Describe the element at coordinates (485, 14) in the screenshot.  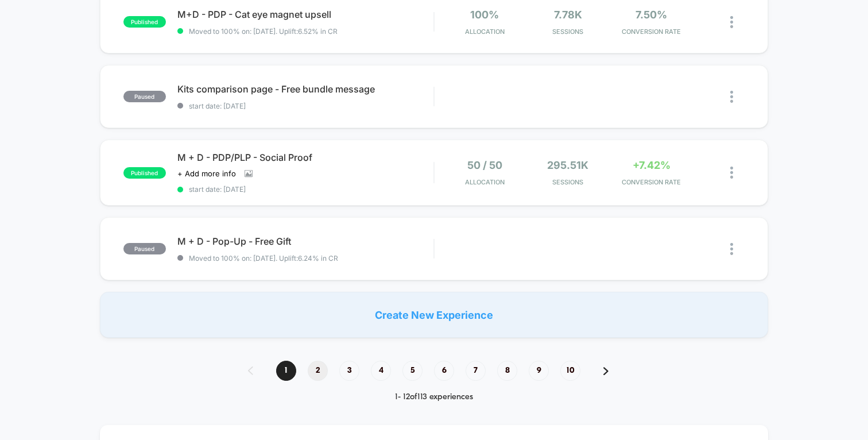
I see `span: 100%` at that location.